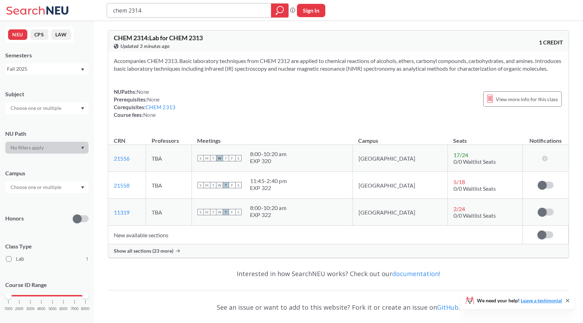 Image resolution: width=583 pixels, height=323 pixels. What do you see at coordinates (169, 137) in the screenshot?
I see `th: Professors` at bounding box center [169, 137].